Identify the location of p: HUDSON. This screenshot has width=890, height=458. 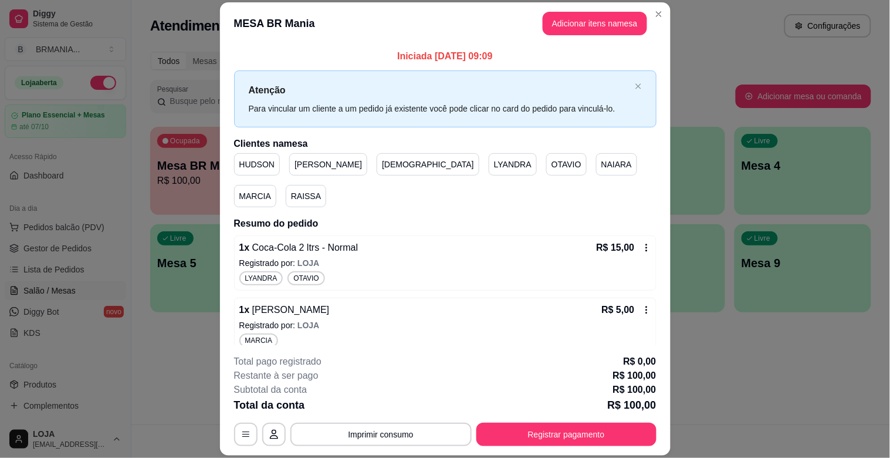
(257, 164).